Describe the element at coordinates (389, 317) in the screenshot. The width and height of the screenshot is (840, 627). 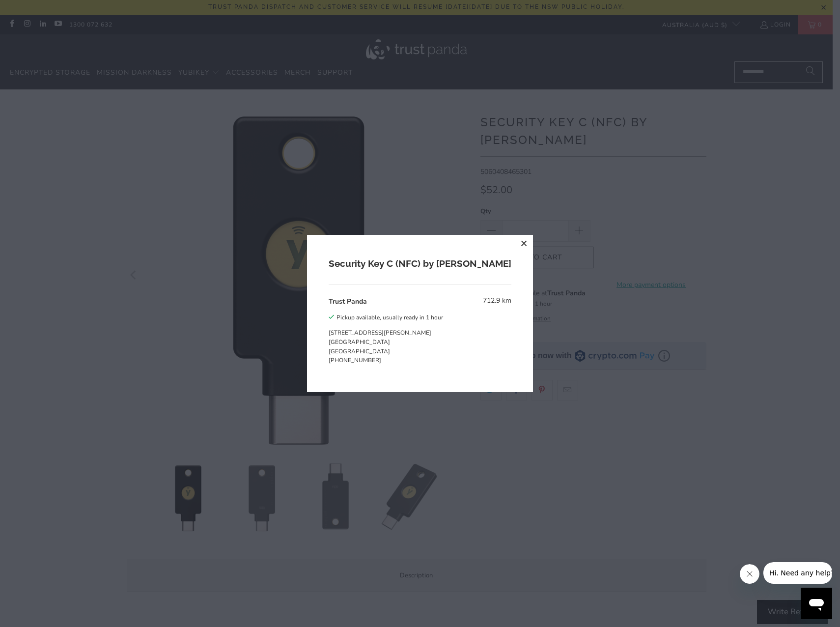
I see `div: Pickup available, usually ready in 1 hour` at that location.